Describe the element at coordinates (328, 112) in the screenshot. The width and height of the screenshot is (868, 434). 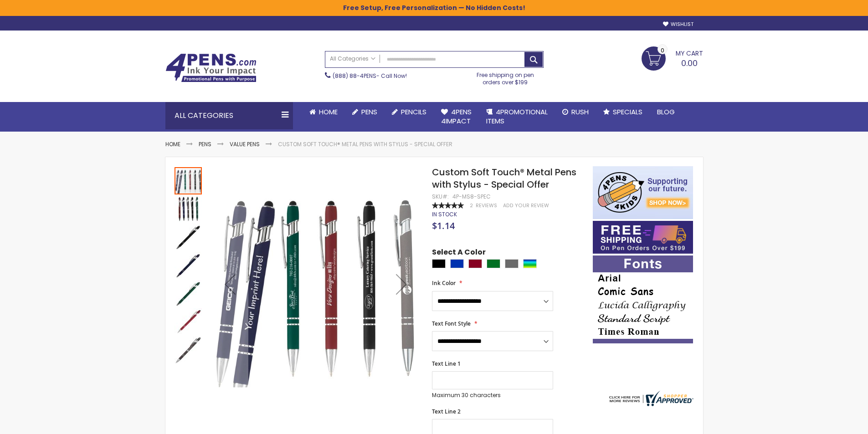
I see `span: Home` at that location.